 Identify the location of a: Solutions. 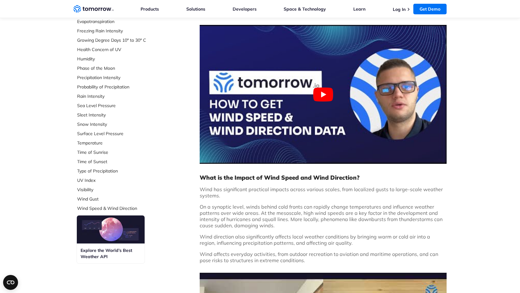
(196, 9).